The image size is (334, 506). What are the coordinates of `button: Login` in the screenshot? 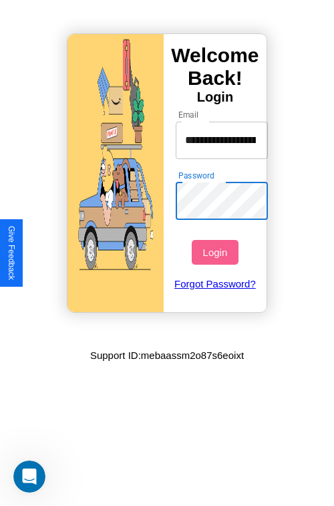 It's located at (215, 252).